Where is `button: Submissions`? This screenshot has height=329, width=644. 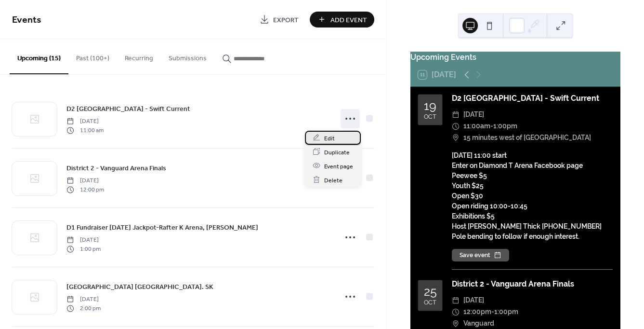 button: Submissions is located at coordinates (188, 56).